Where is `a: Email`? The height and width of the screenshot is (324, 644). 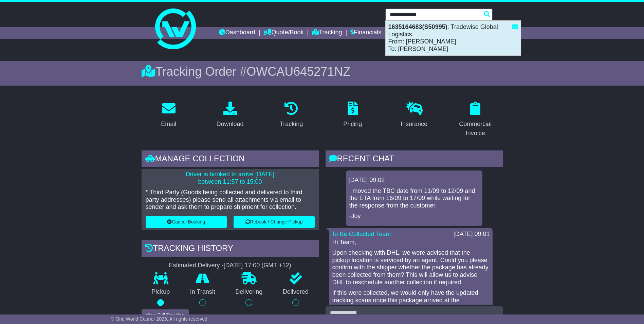 a: Email is located at coordinates (169, 115).